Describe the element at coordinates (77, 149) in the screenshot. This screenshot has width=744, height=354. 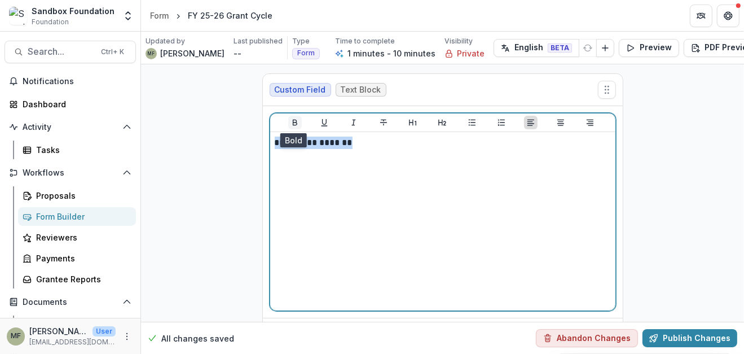
I see `a: Tasks` at that location.